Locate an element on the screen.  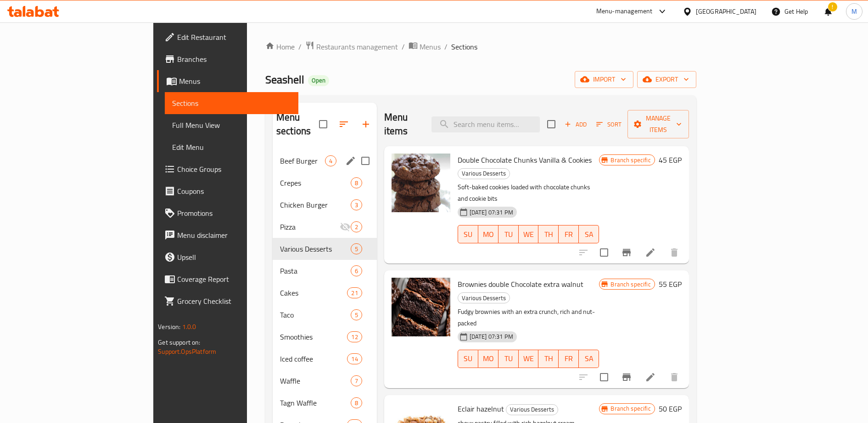
img: Double Chocolate Chunks Vanilla & Cookies is located at coordinates (421, 183).